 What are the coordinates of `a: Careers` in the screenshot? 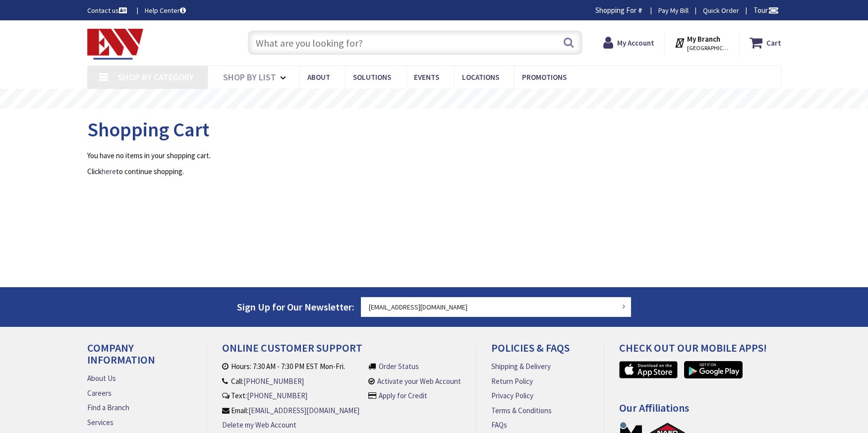 It's located at (99, 393).